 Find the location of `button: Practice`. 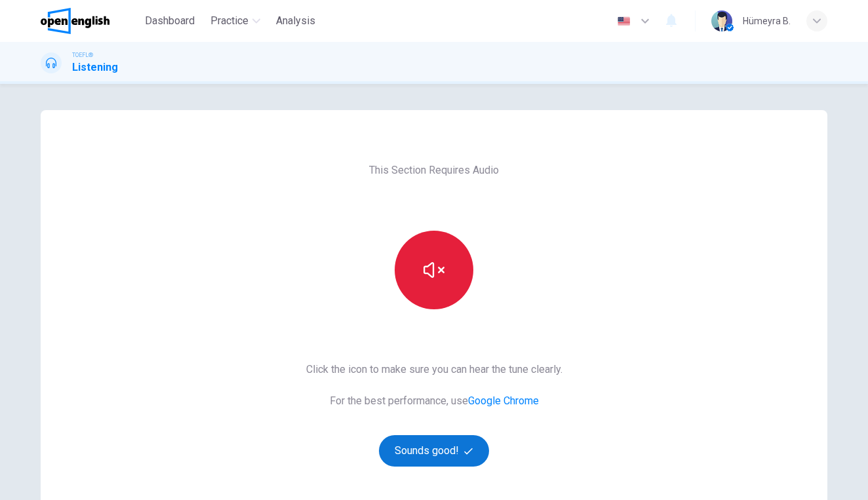

button: Practice is located at coordinates (236, 21).